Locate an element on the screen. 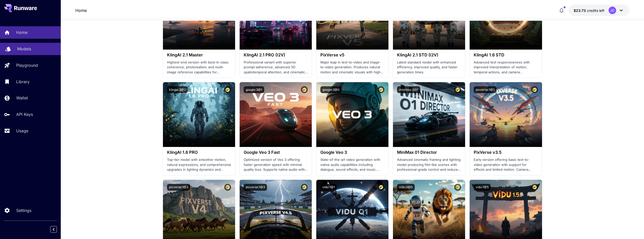 The image size is (644, 239). button: pixverse:1@3 is located at coordinates (255, 187).